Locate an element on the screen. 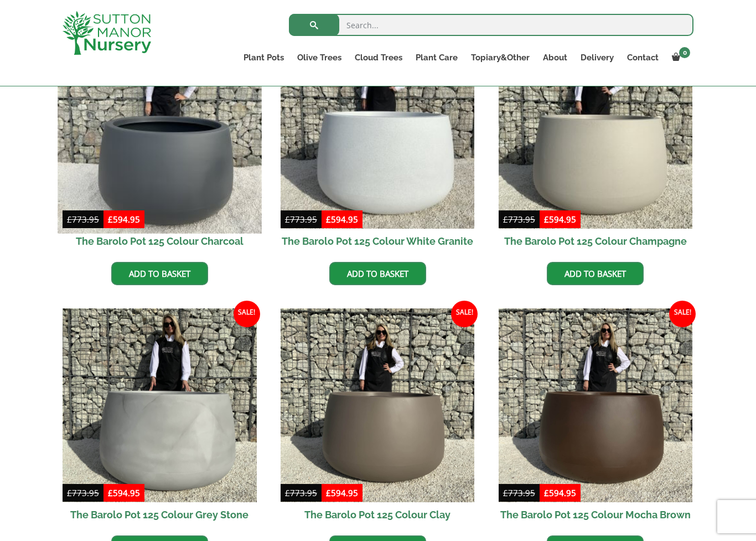 The width and height of the screenshot is (756, 541). a: About is located at coordinates (555, 58).